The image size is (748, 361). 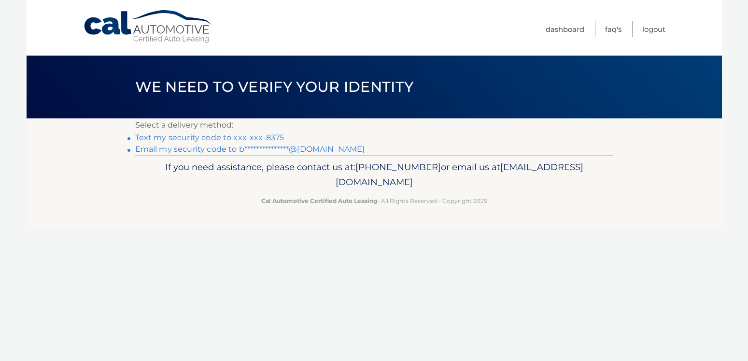 What do you see at coordinates (613, 29) in the screenshot?
I see `a: FAQ's` at bounding box center [613, 29].